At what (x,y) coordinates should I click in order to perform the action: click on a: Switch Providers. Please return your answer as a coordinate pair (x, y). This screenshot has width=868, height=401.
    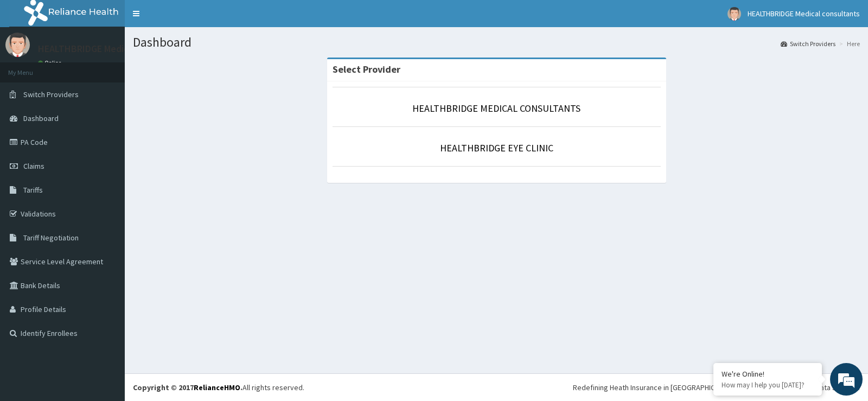
    Looking at the image, I should click on (808, 44).